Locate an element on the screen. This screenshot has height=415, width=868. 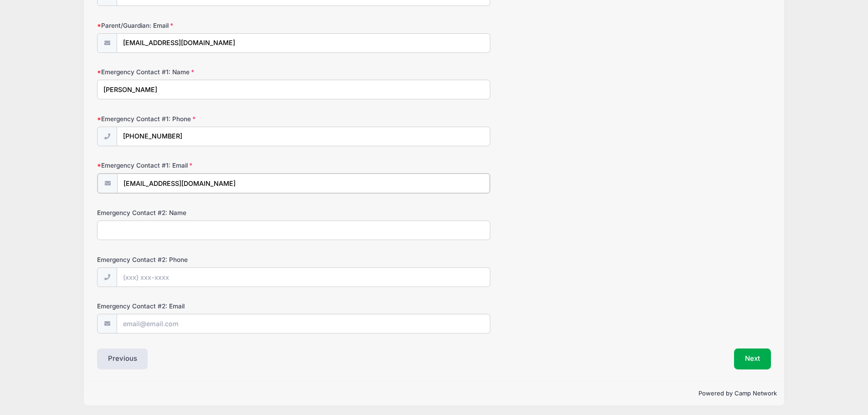
label: Emergency Contact #1: Phone is located at coordinates (209, 119).